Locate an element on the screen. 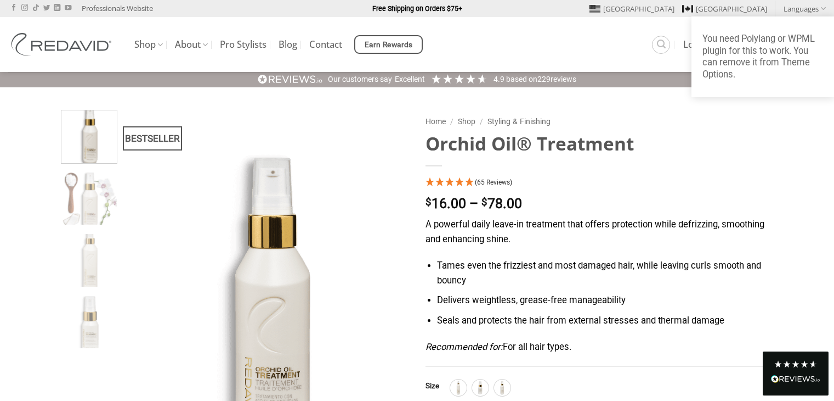 The width and height of the screenshot is (834, 401). li: Tames even the frizziest and most damaged hair, while leaving curls smooth and bouncy is located at coordinates (602, 273).